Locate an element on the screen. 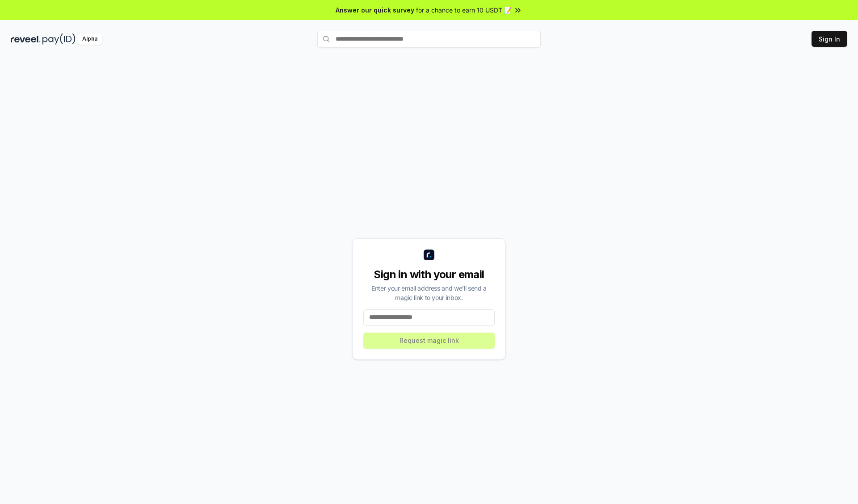 The height and width of the screenshot is (504, 858). button: Sign In is located at coordinates (829, 39).